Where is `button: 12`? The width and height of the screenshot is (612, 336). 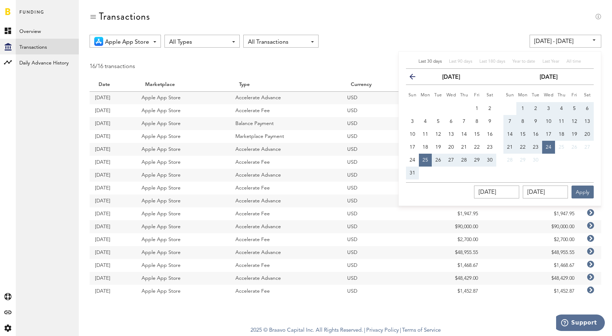 button: 12 is located at coordinates (438, 134).